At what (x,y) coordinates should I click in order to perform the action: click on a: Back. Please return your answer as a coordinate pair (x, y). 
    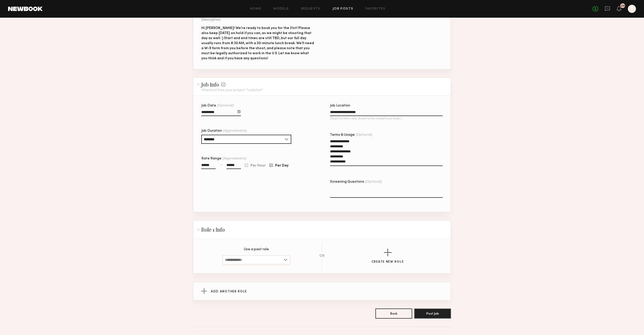
    Looking at the image, I should click on (394, 313).